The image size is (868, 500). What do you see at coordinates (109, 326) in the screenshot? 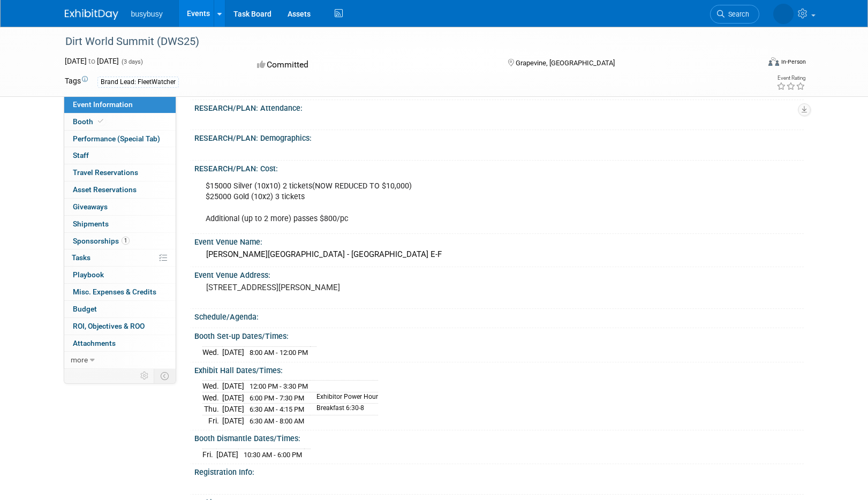
I see `span: ROI, Objectives & ROO` at bounding box center [109, 326].